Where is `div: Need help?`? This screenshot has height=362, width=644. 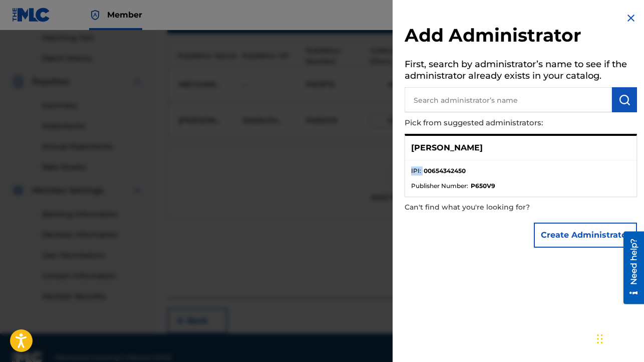
div: Need help? is located at coordinates (18, 30).